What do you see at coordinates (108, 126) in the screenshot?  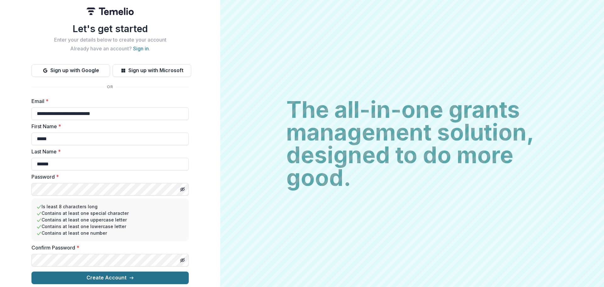 I see `label: First Name` at bounding box center [108, 126].